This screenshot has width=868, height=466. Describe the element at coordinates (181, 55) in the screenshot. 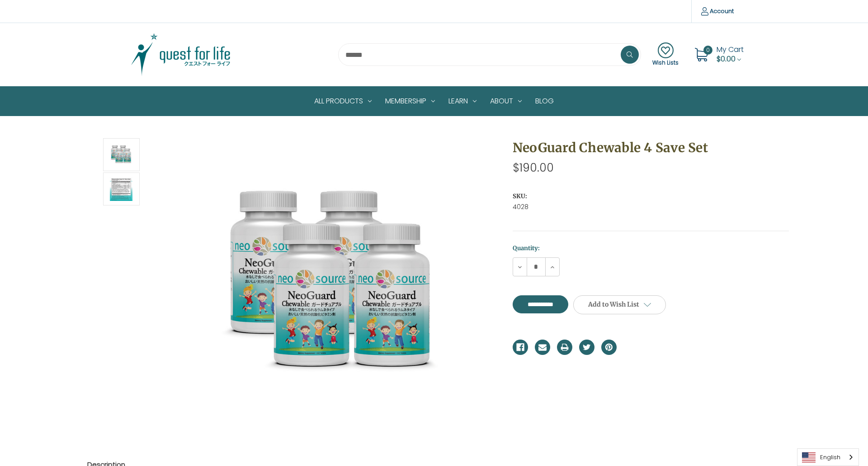

I see `a: Quest Group` at that location.